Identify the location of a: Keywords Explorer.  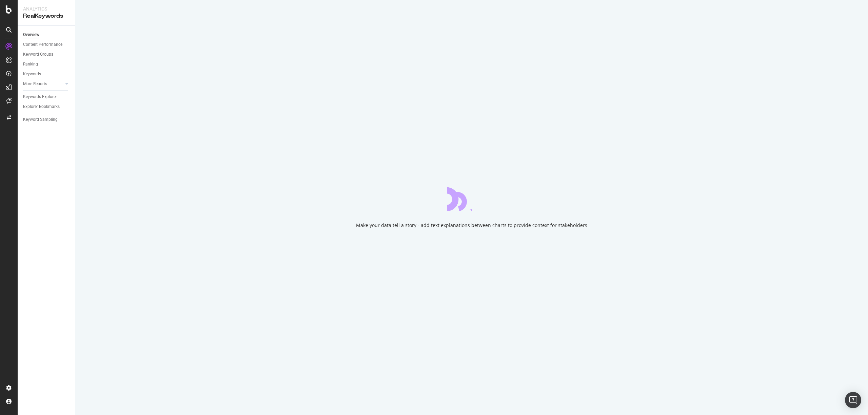
(46, 96).